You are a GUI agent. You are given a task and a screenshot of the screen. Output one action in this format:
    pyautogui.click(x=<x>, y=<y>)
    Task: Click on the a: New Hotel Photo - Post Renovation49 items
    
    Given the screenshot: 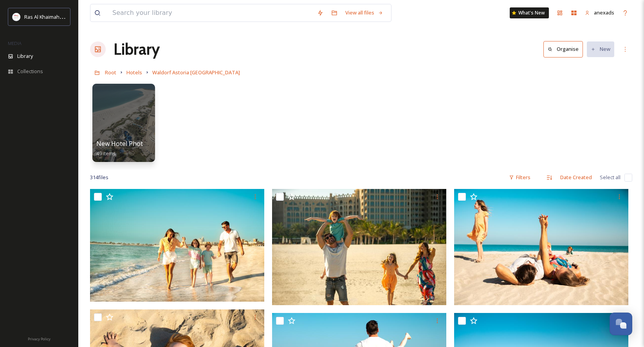 What is the action you would take?
    pyautogui.click(x=148, y=148)
    